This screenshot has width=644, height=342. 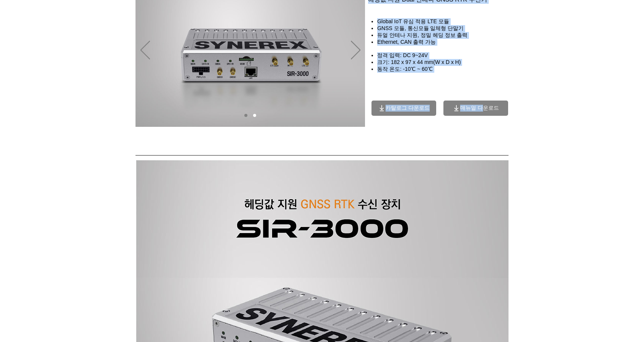 I want to click on span: ​크기: 182 x 97 x 44 mm(W x D x H), so click(x=419, y=62).